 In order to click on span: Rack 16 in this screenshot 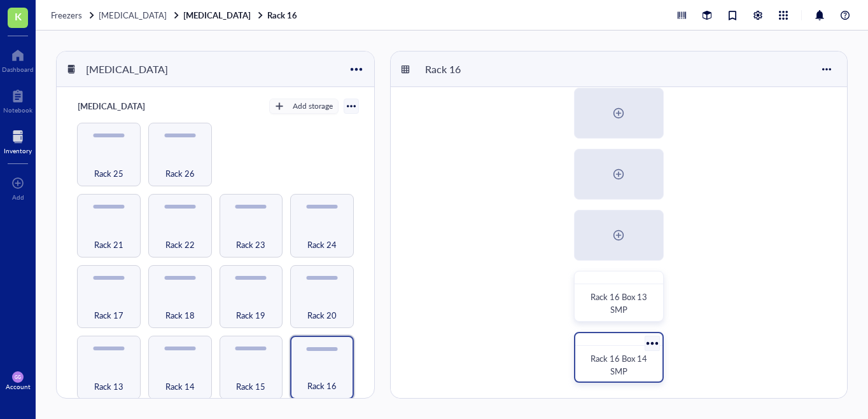, I will do `click(322, 386)`.